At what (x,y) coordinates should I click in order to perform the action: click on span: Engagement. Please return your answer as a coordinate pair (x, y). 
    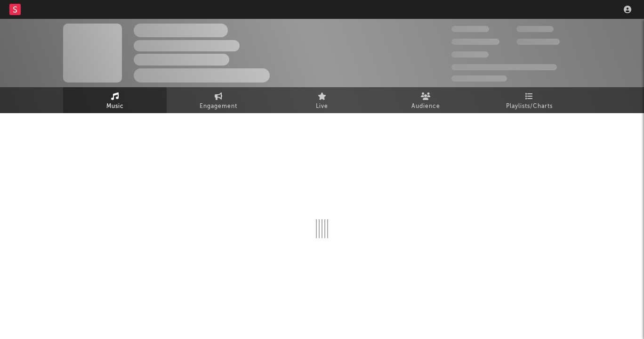
    Looking at the image, I should click on (219, 106).